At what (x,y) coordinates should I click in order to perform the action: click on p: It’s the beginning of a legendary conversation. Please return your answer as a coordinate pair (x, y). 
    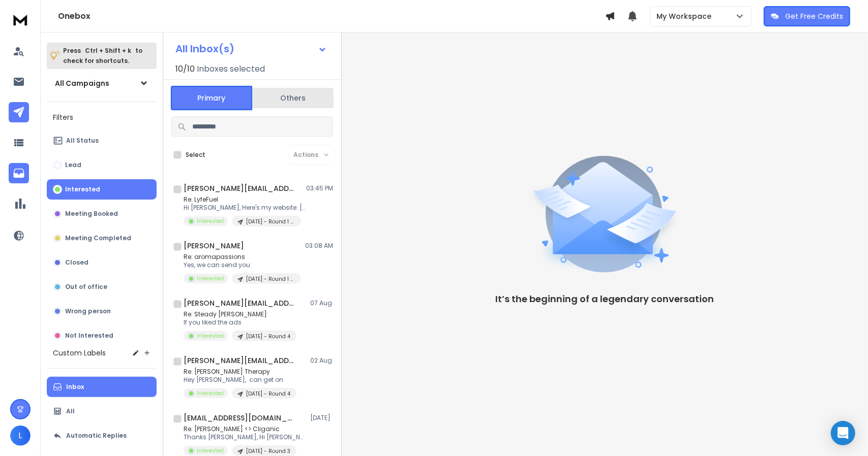
    Looking at the image, I should click on (605, 299).